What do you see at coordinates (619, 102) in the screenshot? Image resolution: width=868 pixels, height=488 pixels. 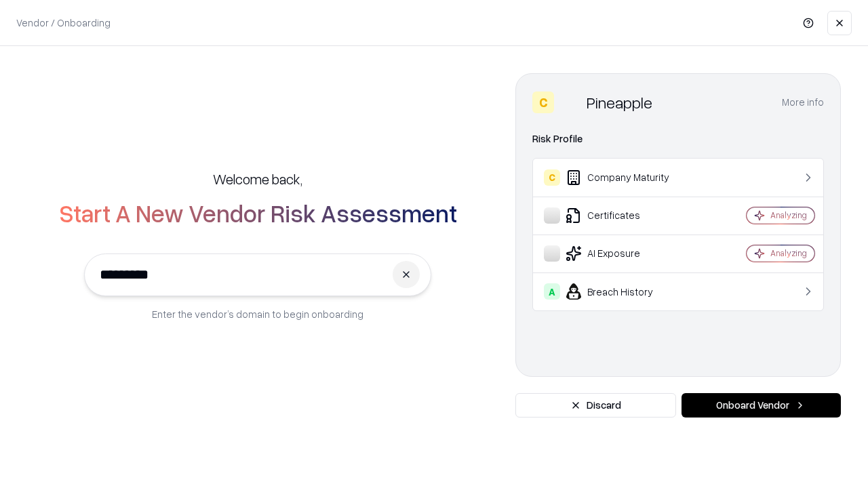 I see `div: Pineapple` at bounding box center [619, 102].